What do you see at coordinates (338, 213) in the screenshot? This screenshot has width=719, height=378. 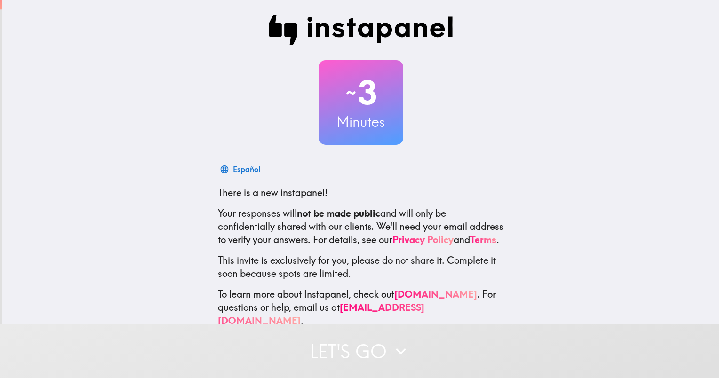 I see `b: not be made public` at bounding box center [338, 213].